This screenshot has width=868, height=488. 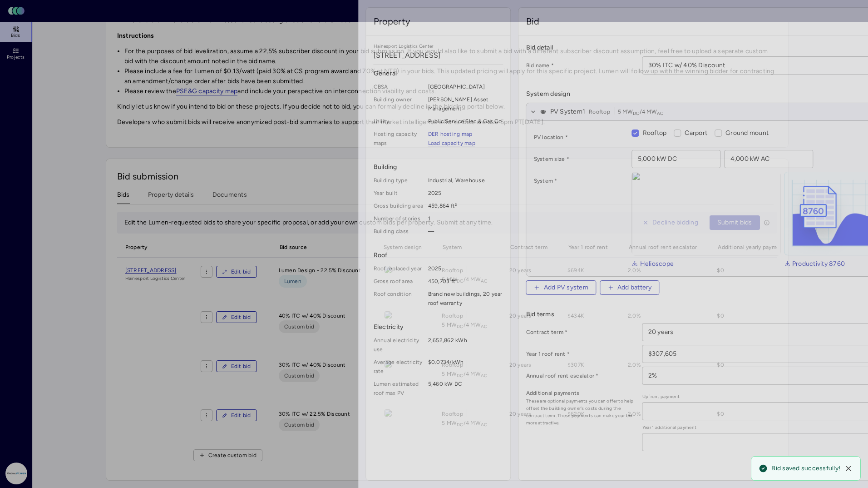 What do you see at coordinates (706, 214) in the screenshot?
I see `img: view` at bounding box center [706, 214].